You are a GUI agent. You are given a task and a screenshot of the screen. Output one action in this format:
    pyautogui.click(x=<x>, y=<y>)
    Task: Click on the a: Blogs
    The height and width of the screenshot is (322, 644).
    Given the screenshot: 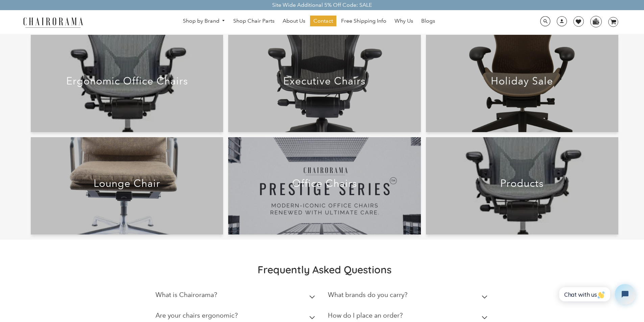 What is the action you would take?
    pyautogui.click(x=429, y=21)
    